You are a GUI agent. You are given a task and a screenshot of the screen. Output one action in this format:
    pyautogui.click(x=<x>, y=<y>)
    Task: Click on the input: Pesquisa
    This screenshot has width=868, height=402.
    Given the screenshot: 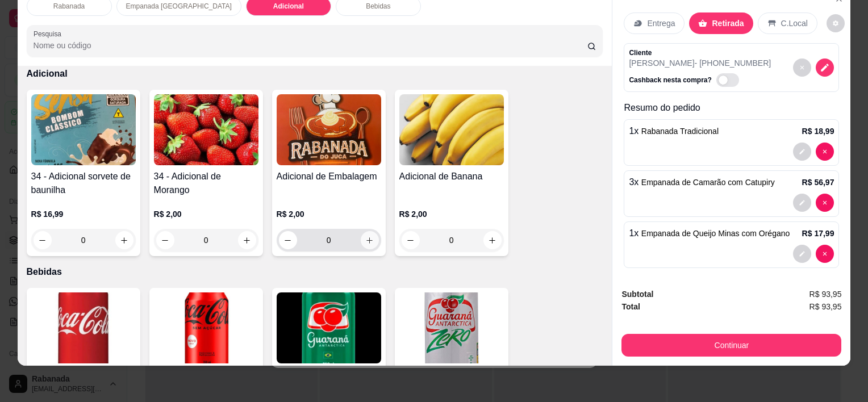 What is the action you would take?
    pyautogui.click(x=310, y=45)
    